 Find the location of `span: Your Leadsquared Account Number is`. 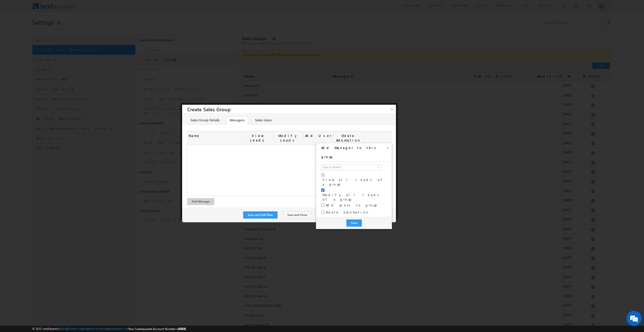

span: Your Leadsquared Account Number is is located at coordinates (157, 329).